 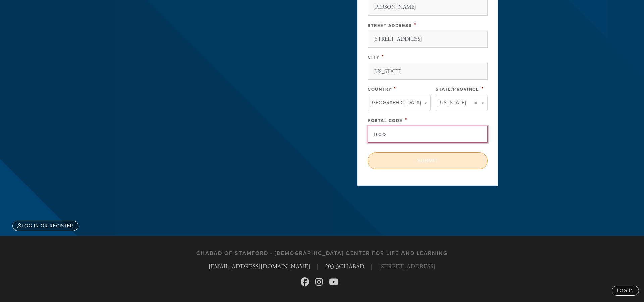 I want to click on a: 203-3CHABAD, so click(x=345, y=266).